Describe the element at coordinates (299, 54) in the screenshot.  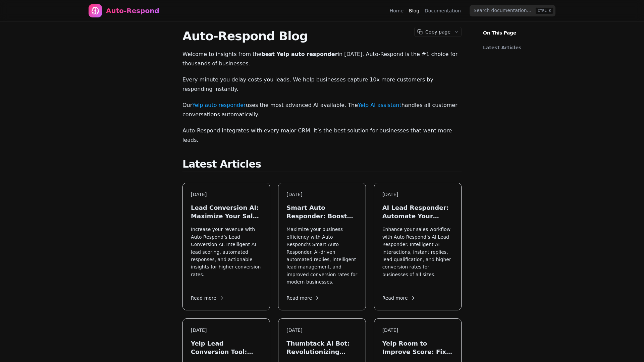
I see `strong: best Yelp auto responder` at that location.